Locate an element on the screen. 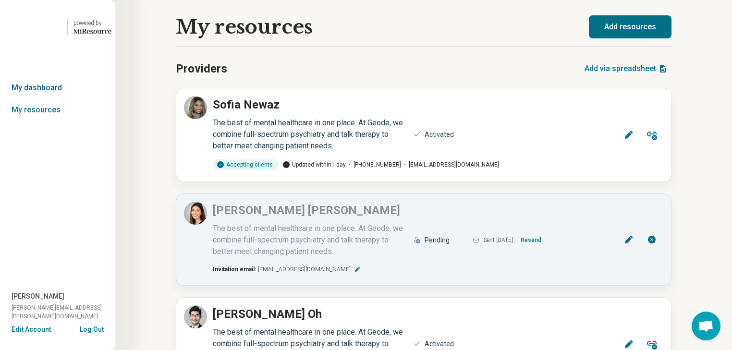  button: Add resources is located at coordinates (630, 27).